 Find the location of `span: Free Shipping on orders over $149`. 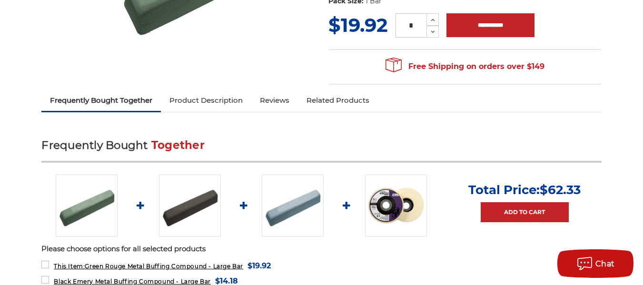

span: Free Shipping on orders over $149 is located at coordinates (465, 67).